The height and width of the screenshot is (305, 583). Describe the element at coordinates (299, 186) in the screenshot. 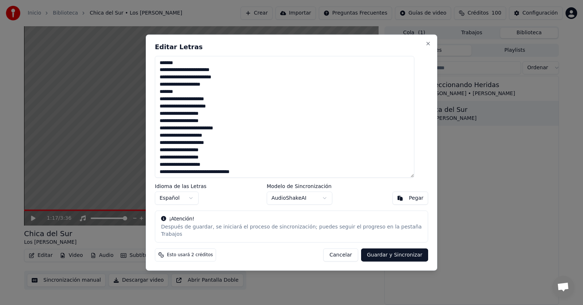

I see `label: Modelo de Sincronización` at that location.